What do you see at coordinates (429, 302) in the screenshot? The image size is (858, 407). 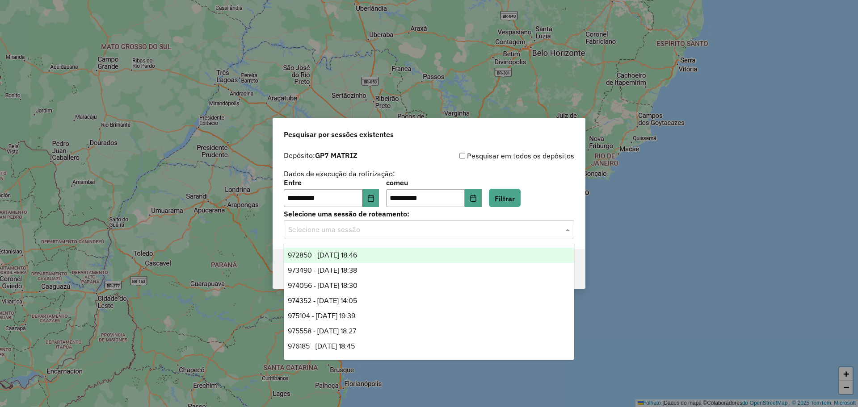 I see `ng-dropdown-panel: Lista de opções` at bounding box center [429, 302].